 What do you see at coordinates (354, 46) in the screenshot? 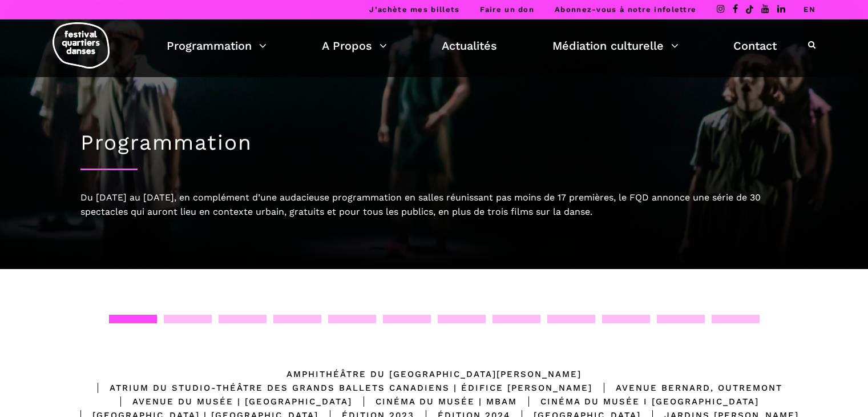
I see `a: A Propos` at bounding box center [354, 46].